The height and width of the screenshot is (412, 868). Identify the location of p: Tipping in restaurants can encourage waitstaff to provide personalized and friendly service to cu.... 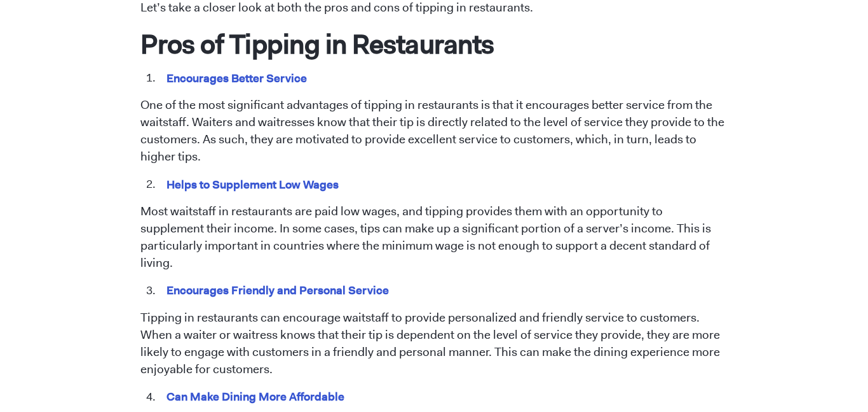
(434, 343).